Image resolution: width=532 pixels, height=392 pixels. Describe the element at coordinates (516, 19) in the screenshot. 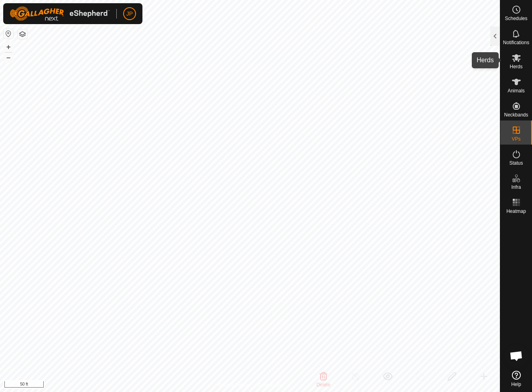

I see `span: Schedules` at that location.